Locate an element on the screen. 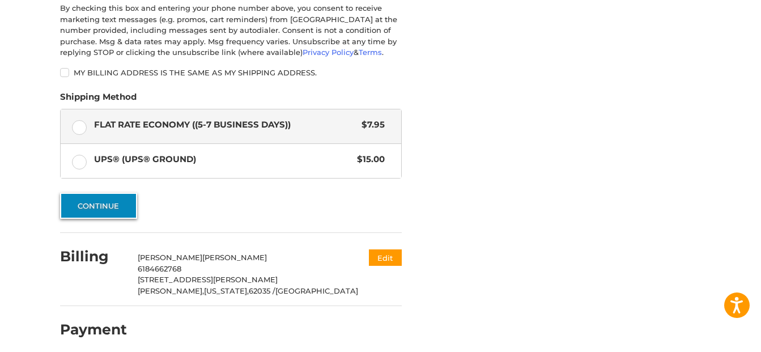 Image resolution: width=761 pixels, height=352 pixels. button: Edit is located at coordinates (386, 257).